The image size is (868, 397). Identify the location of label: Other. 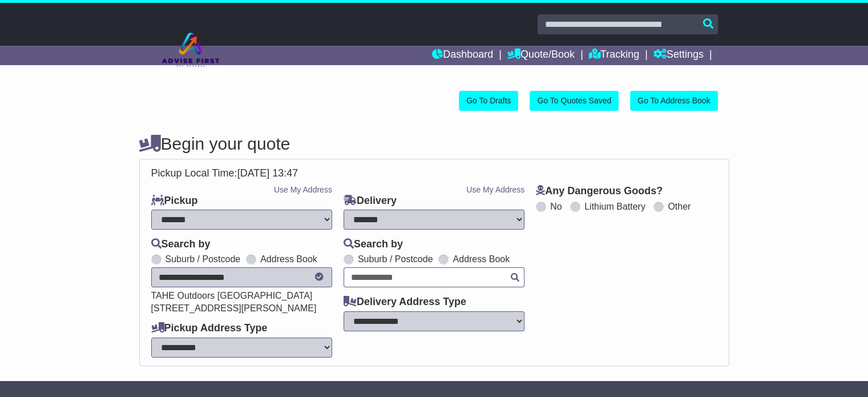
(679, 206).